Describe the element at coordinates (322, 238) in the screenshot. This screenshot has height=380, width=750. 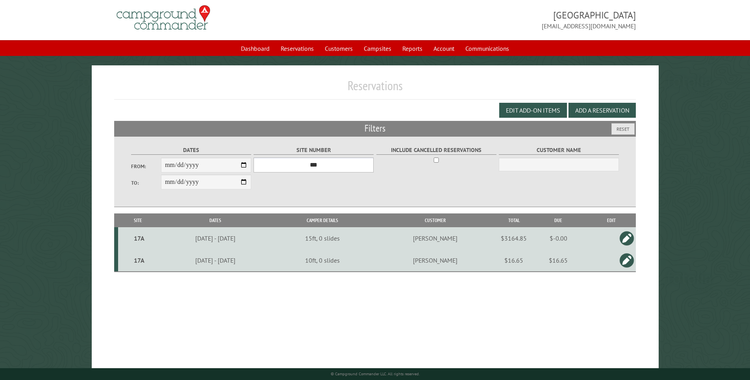
I see `td: 15ft, 0 slides` at that location.